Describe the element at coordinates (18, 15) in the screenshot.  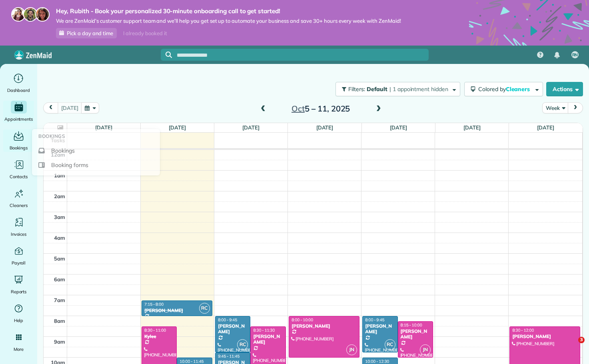
I see `img: maria-72a9807cf96188c08ef61303f053569d2e2a8a1cde33d635c8a3ac13582a053d.jpg` at that location.